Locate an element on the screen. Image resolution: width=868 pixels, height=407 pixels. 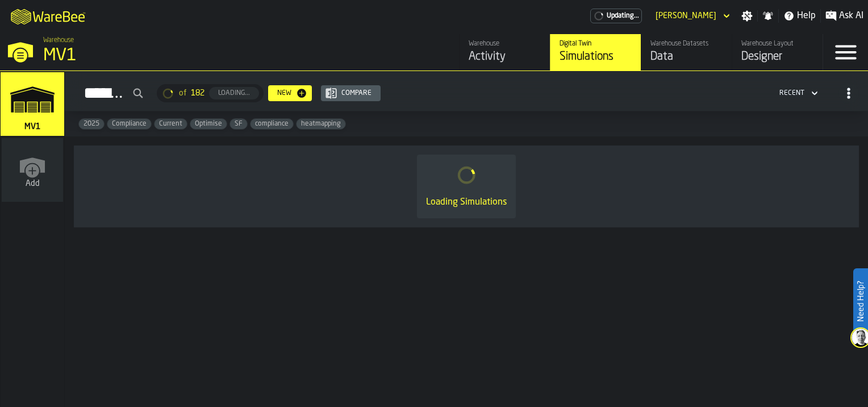
span: 182 is located at coordinates (198, 93).